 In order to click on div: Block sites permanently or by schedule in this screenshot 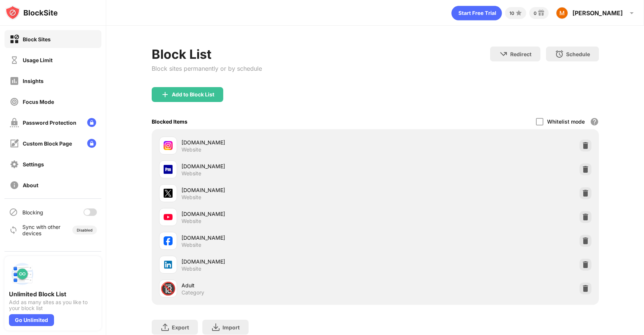, I will do `click(207, 68)`.